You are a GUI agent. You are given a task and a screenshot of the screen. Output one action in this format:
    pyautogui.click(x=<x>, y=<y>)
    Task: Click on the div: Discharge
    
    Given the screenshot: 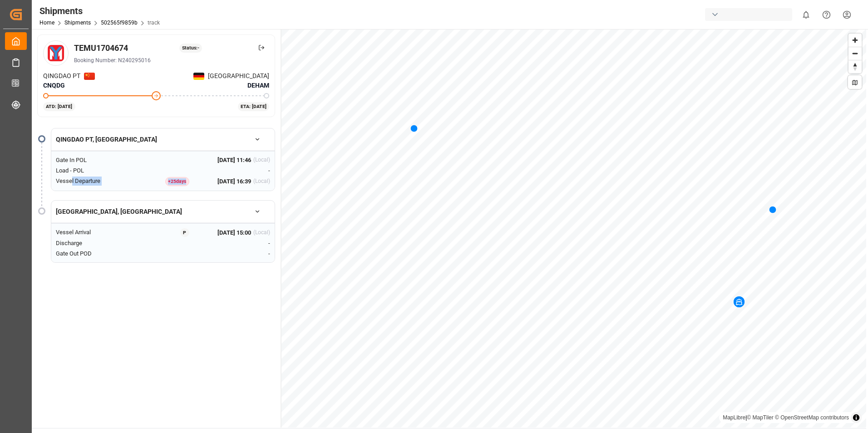 What is the action you would take?
    pyautogui.click(x=95, y=243)
    